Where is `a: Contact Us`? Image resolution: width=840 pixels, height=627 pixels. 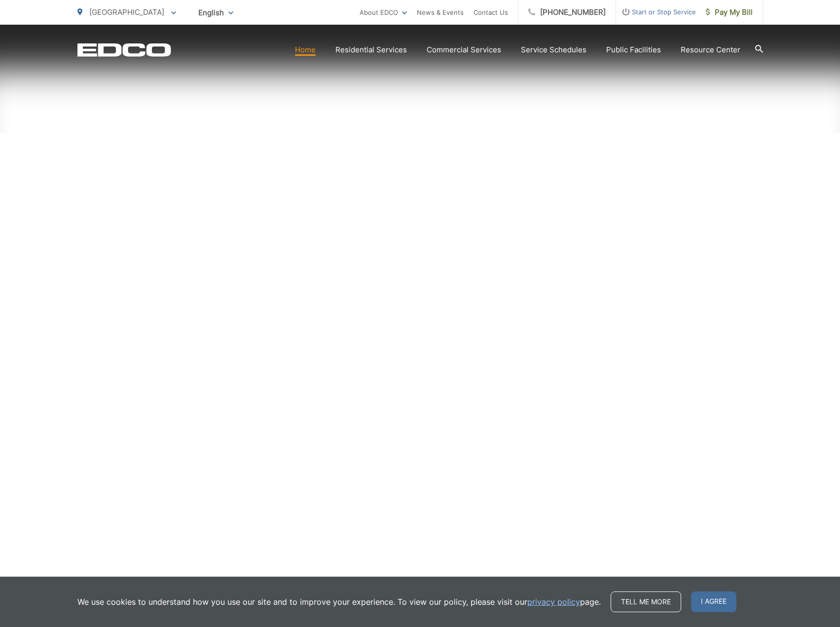 a: Contact Us is located at coordinates (491, 12).